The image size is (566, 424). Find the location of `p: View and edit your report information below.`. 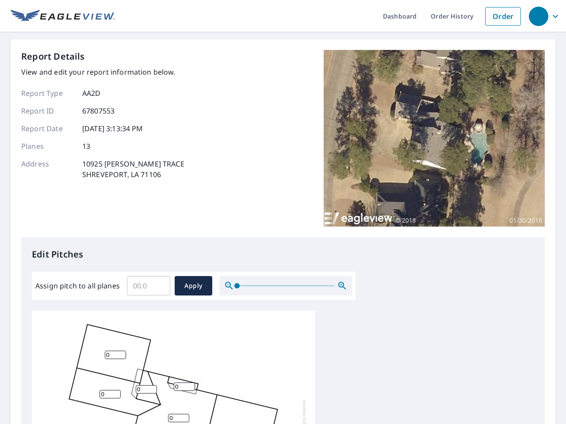

p: View and edit your report information below. is located at coordinates (103, 72).